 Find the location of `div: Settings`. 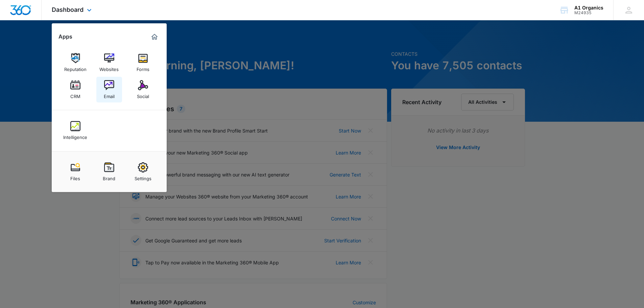

div: Settings is located at coordinates (143, 177).